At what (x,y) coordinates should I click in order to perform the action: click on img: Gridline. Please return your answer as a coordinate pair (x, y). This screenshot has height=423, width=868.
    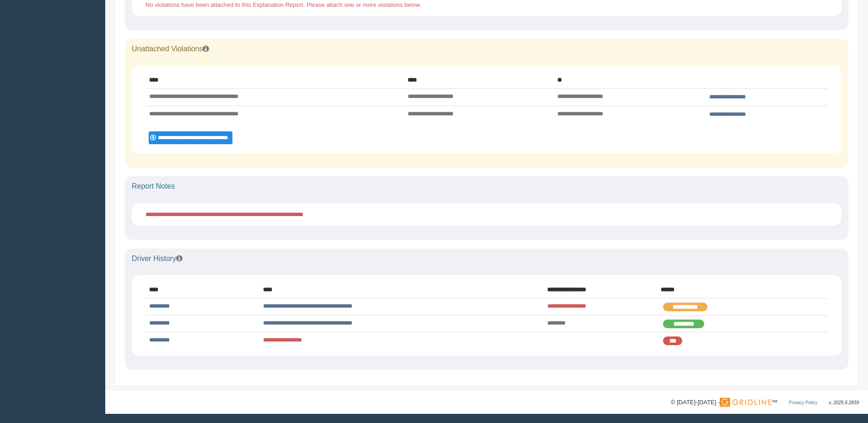
    Looking at the image, I should click on (746, 402).